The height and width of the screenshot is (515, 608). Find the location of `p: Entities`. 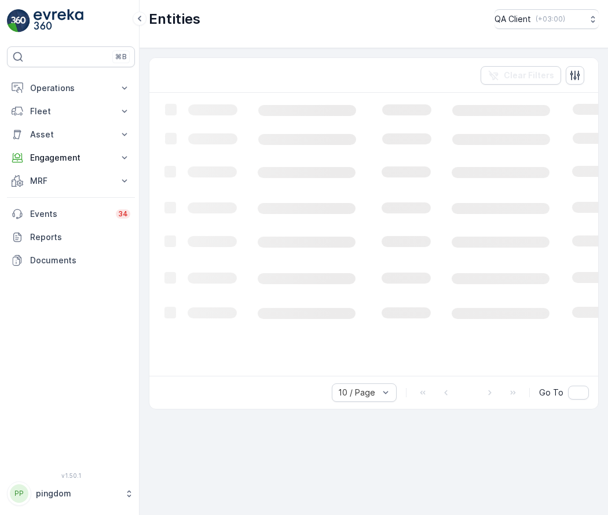

p: Entities is located at coordinates (174, 19).